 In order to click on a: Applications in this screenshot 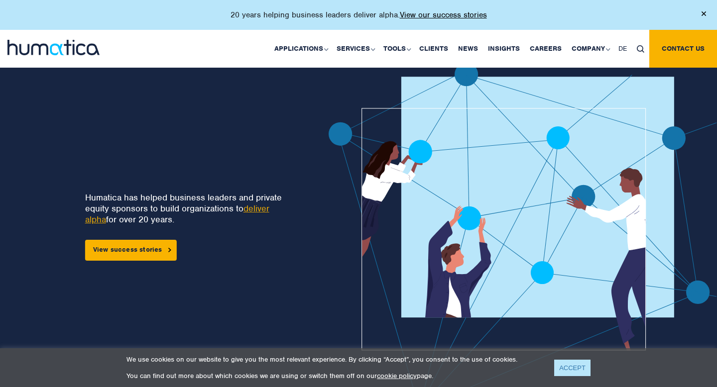, I will do `click(300, 49)`.